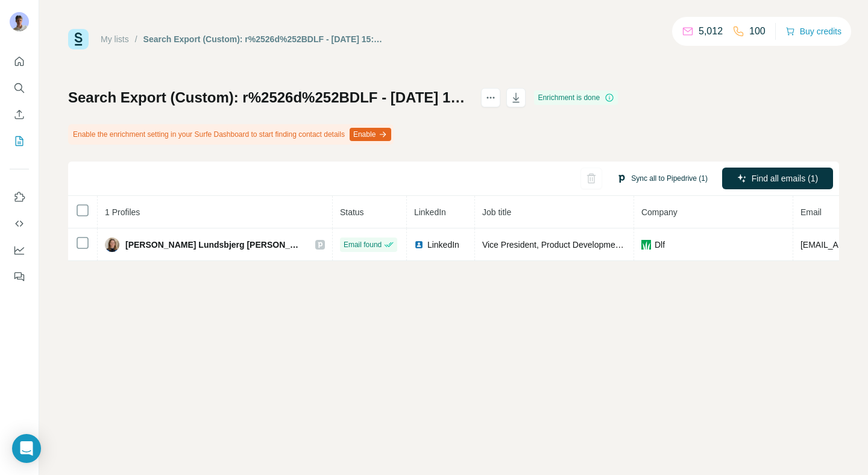  What do you see at coordinates (19, 250) in the screenshot?
I see `button: Dashboard` at bounding box center [19, 250].